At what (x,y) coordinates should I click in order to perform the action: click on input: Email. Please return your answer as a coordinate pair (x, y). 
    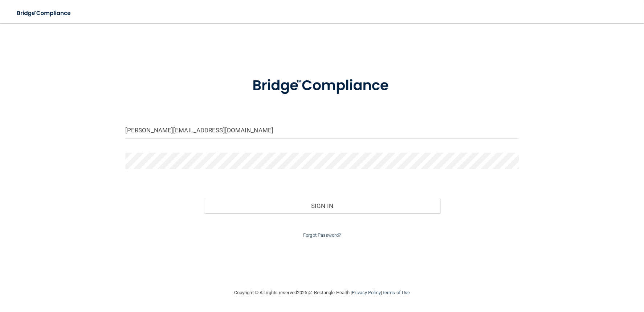
    Looking at the image, I should click on (322, 130).